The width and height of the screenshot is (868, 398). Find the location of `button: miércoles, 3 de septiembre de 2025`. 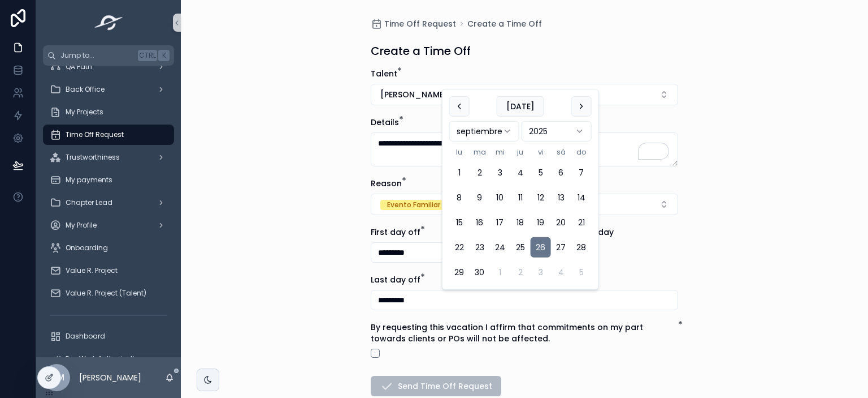

button: miércoles, 3 de septiembre de 2025 is located at coordinates (500, 173).